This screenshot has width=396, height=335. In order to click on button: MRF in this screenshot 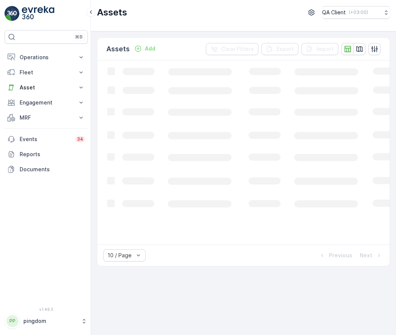, I will do `click(46, 118)`.